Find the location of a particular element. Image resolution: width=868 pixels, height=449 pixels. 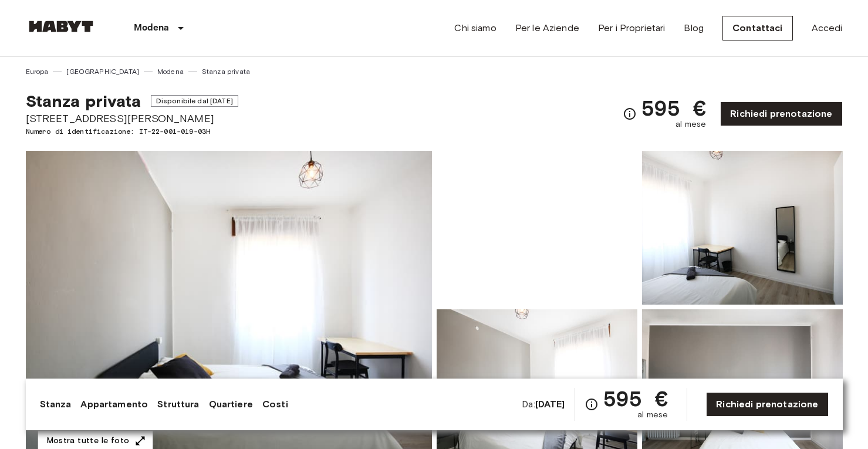

a: Quartiere is located at coordinates (231, 404).